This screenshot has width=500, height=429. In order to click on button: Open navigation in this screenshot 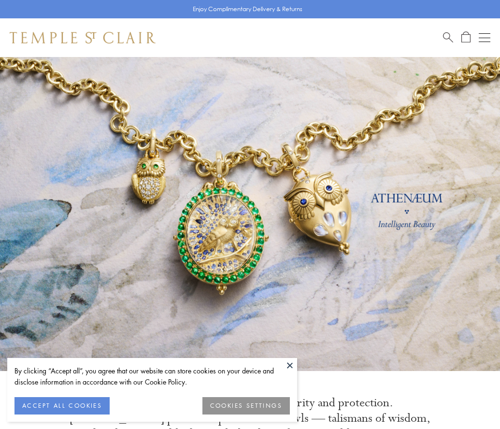, I will do `click(485, 38)`.